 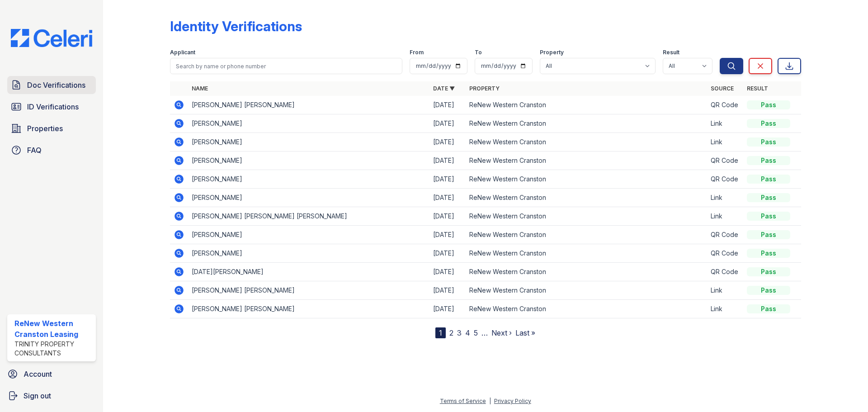 I want to click on a: Properties, so click(x=52, y=129).